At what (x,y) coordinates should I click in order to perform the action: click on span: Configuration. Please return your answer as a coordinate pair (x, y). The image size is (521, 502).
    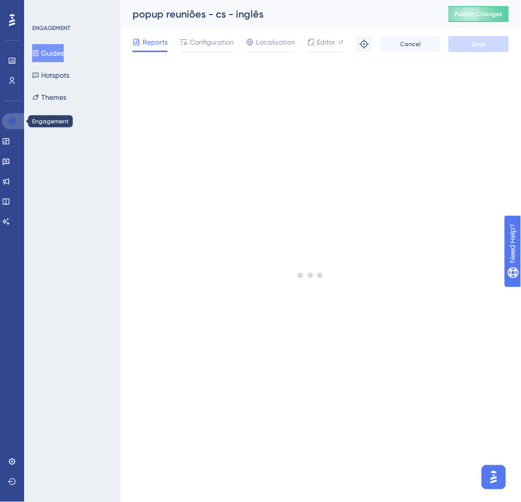
    Looking at the image, I should click on (212, 42).